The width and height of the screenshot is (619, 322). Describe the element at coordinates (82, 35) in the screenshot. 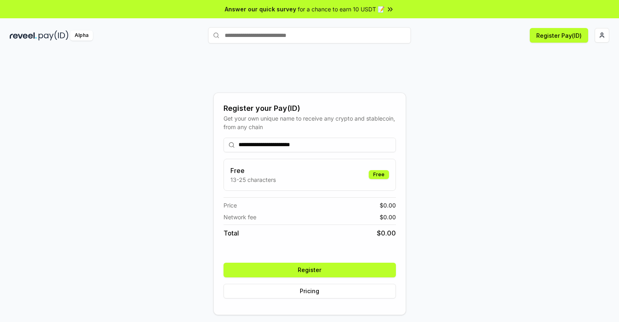

I see `div: Alpha` at that location.